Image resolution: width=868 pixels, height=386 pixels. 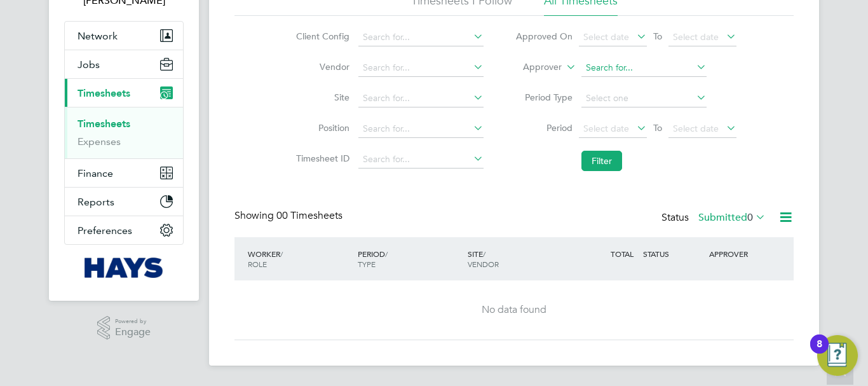 What do you see at coordinates (133, 321) in the screenshot?
I see `span: Powered by` at bounding box center [133, 321].